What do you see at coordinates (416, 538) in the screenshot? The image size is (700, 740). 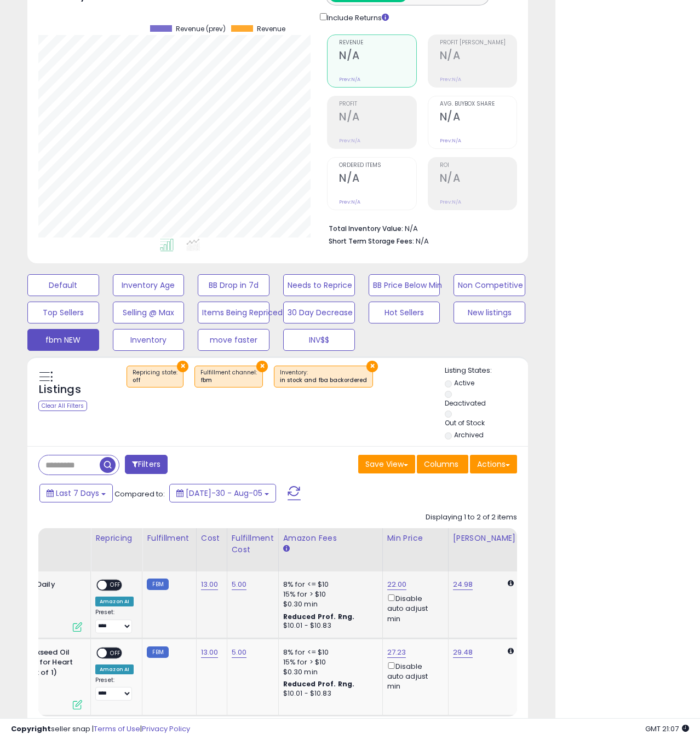 I see `div: Min Price` at bounding box center [416, 538].